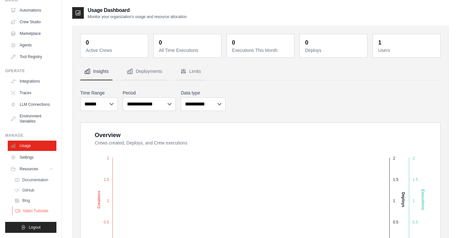 The width and height of the screenshot is (459, 238). Describe the element at coordinates (149, 93) in the screenshot. I see `label: Period` at that location.